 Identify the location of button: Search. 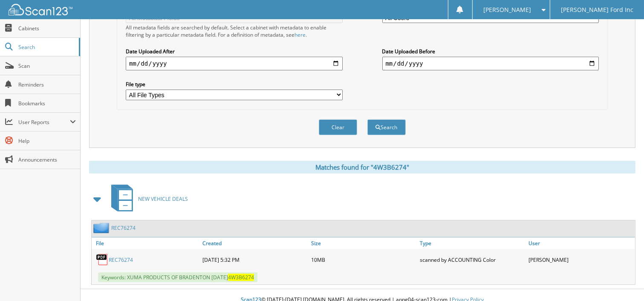
(387, 127).